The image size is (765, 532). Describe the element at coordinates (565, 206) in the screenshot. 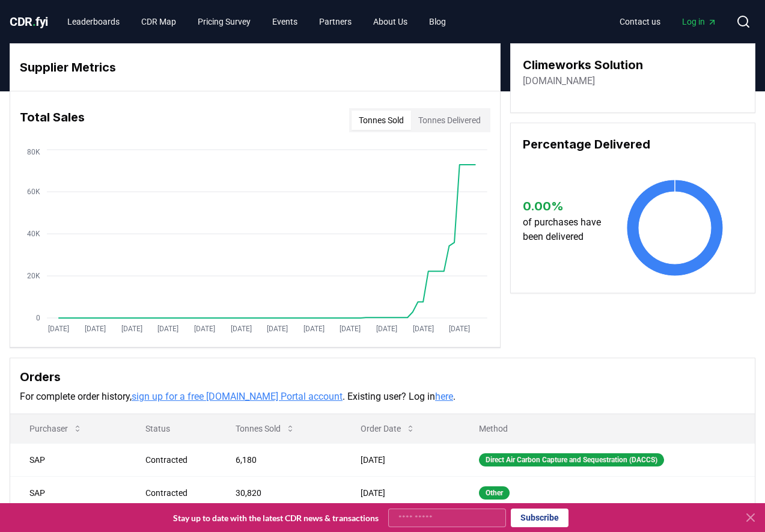

I see `h3: 0.00 %` at that location.